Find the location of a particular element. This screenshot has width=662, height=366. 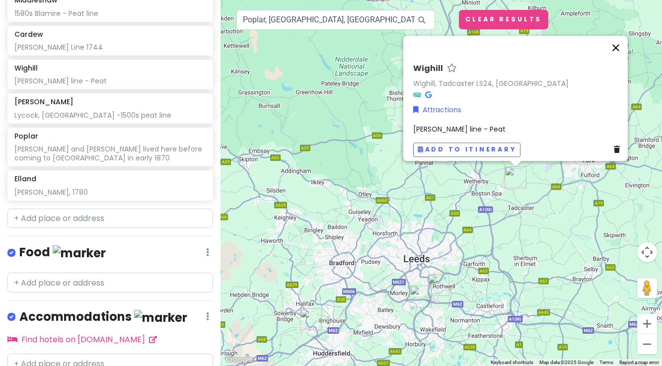

button: Zoom in is located at coordinates (647, 324).